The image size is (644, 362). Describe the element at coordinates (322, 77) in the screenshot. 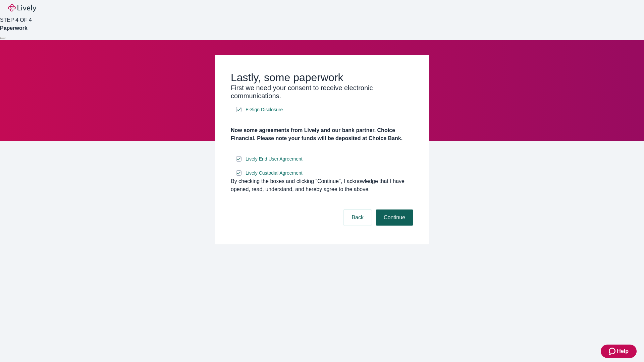

I see `h2: Lastly, some paperwork` at that location.